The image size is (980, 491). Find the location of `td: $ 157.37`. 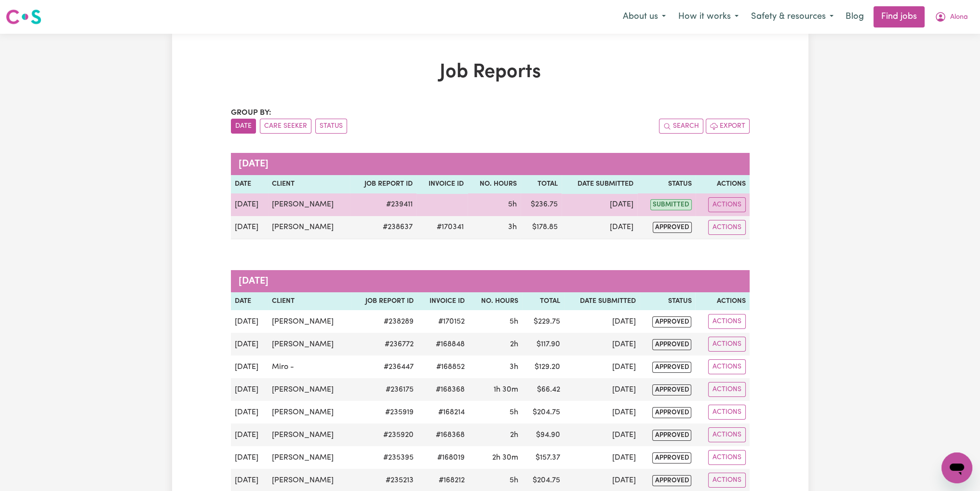

td: $ 157.37 is located at coordinates (543, 457).